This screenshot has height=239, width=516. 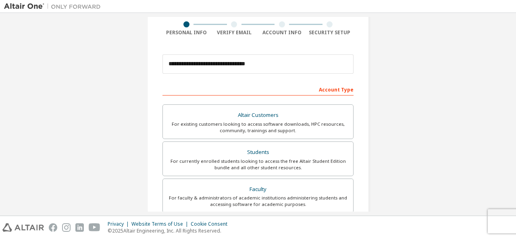 I want to click on img: altair_logo.svg, so click(x=23, y=227).